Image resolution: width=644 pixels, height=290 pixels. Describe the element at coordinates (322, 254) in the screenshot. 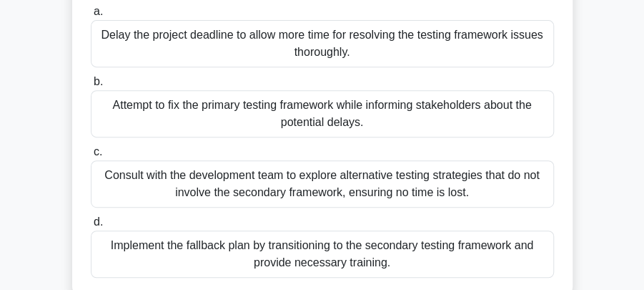

I see `div: Implement the fallback plan by transitioning to the secondary testing framework and provide neces...` at that location.